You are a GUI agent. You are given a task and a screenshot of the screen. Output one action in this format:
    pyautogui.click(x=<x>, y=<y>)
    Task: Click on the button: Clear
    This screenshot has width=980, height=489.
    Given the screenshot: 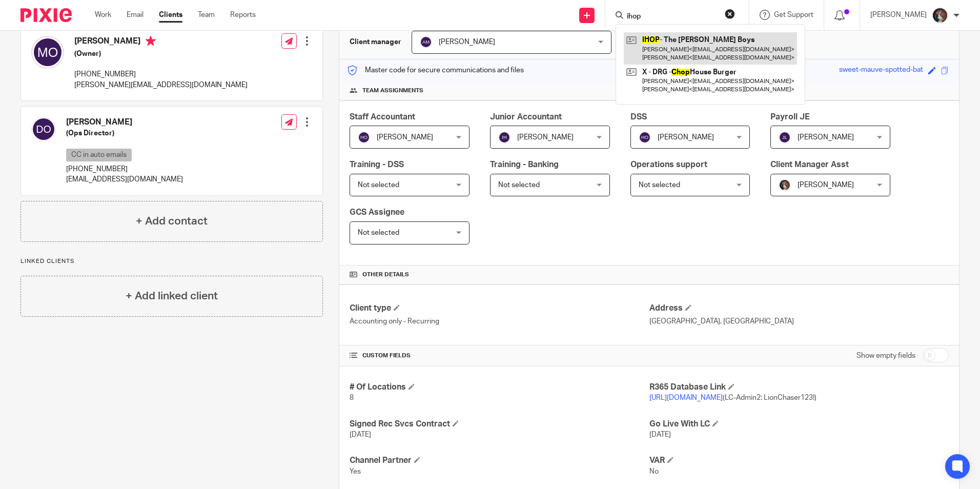 What is the action you would take?
    pyautogui.click(x=729, y=14)
    